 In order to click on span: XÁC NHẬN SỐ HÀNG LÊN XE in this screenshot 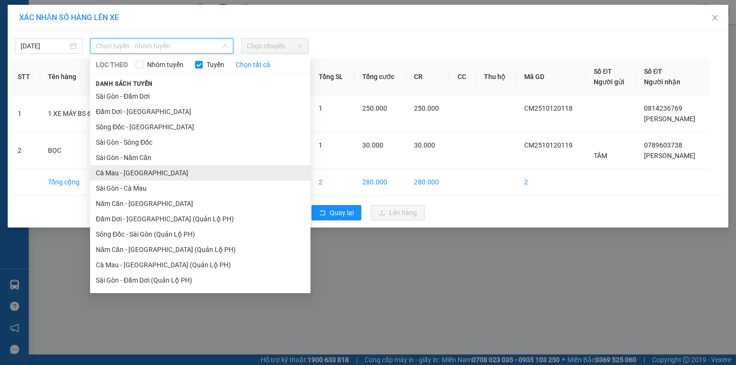, I will do `click(69, 17)`.